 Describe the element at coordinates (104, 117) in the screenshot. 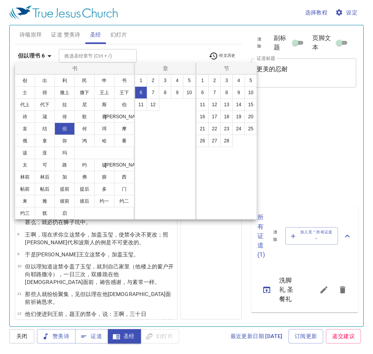

I see `button: 赛` at that location.